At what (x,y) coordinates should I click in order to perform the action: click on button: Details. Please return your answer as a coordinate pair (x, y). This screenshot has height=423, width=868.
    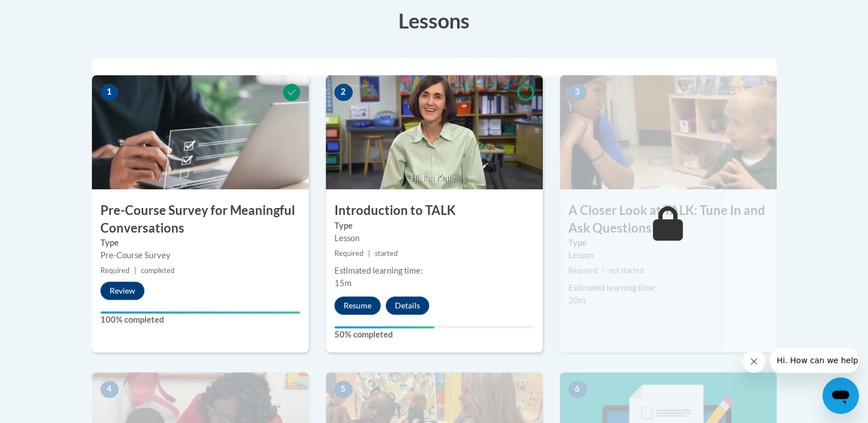
    Looking at the image, I should click on (407, 306).